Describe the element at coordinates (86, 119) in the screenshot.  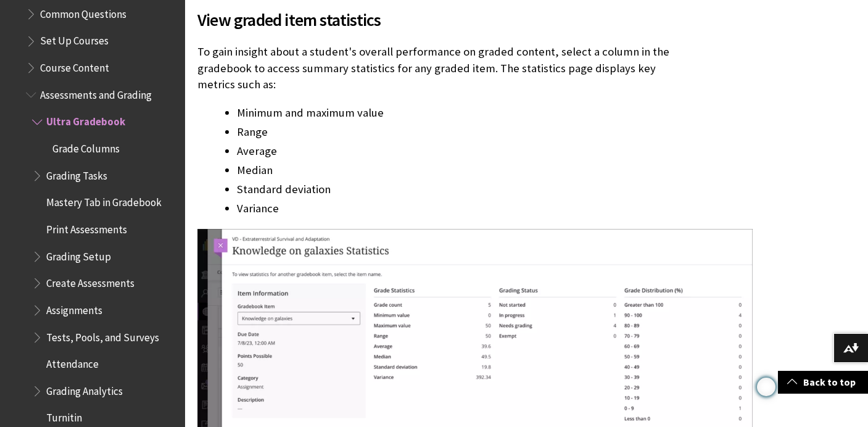
I see `span: Ultra Gradebook` at that location.